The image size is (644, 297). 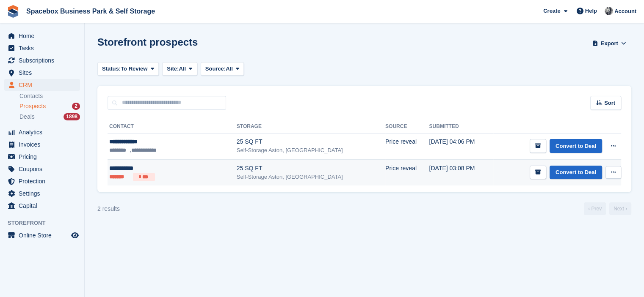 What do you see at coordinates (27, 117) in the screenshot?
I see `span: Deals` at bounding box center [27, 117].